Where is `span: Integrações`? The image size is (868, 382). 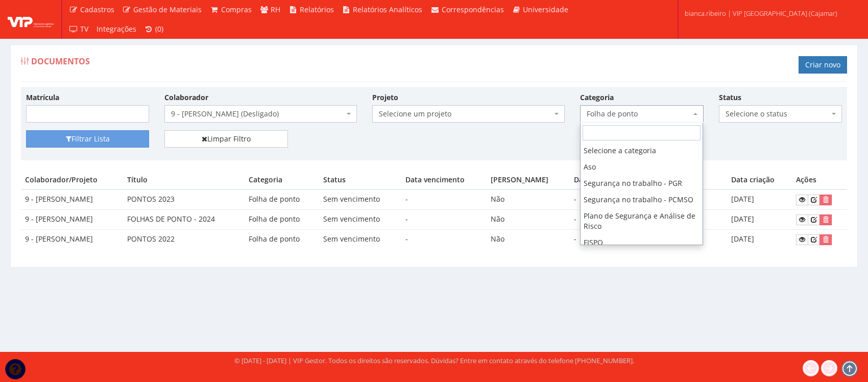 span: Integrações is located at coordinates (116, 28).